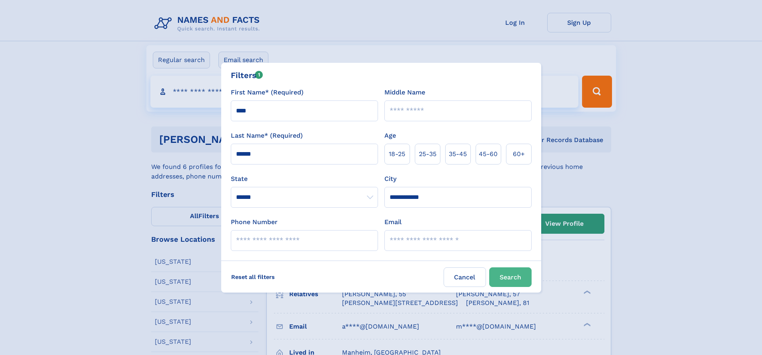 Image resolution: width=762 pixels, height=355 pixels. What do you see at coordinates (510, 277) in the screenshot?
I see `button: Search` at bounding box center [510, 277].